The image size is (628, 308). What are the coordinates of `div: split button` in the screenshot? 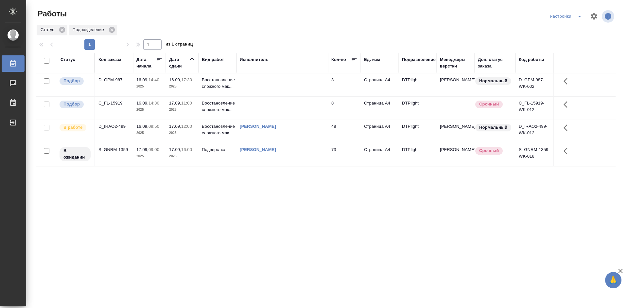 It's located at (567, 16).